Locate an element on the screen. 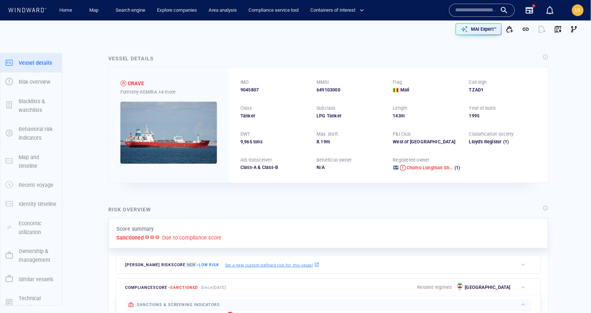 Image resolution: width=591 pixels, height=313 pixels. button: Home is located at coordinates (66, 10).